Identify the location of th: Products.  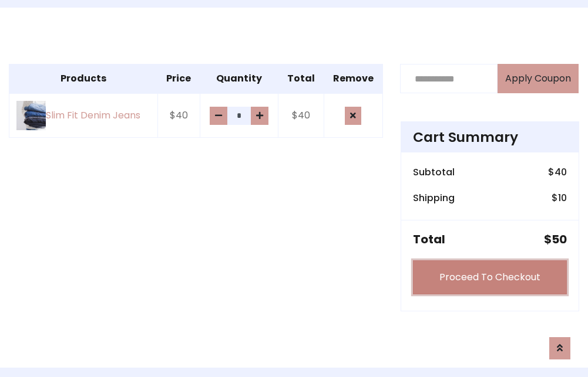
(83, 80).